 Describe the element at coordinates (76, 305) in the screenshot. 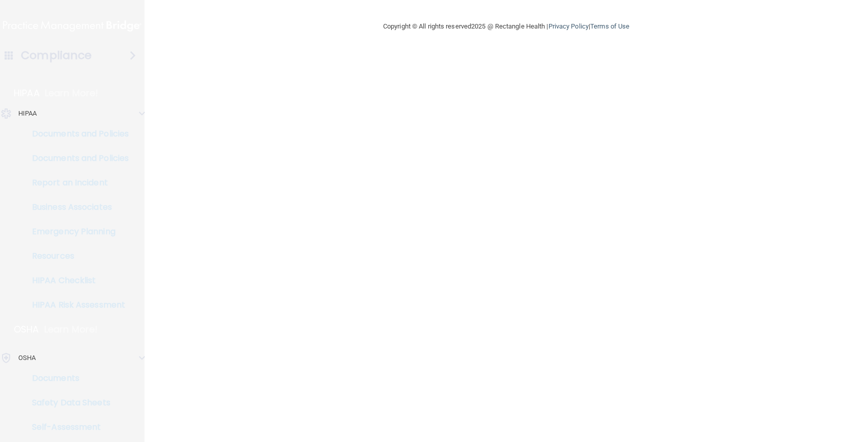

I see `p: HIPAA Risk Assessment` at that location.